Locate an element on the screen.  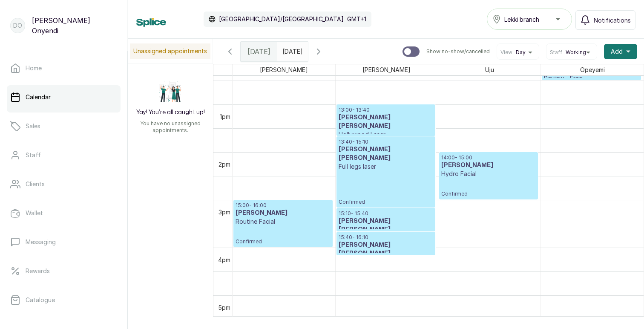
p: GMT+1 is located at coordinates (356, 19).